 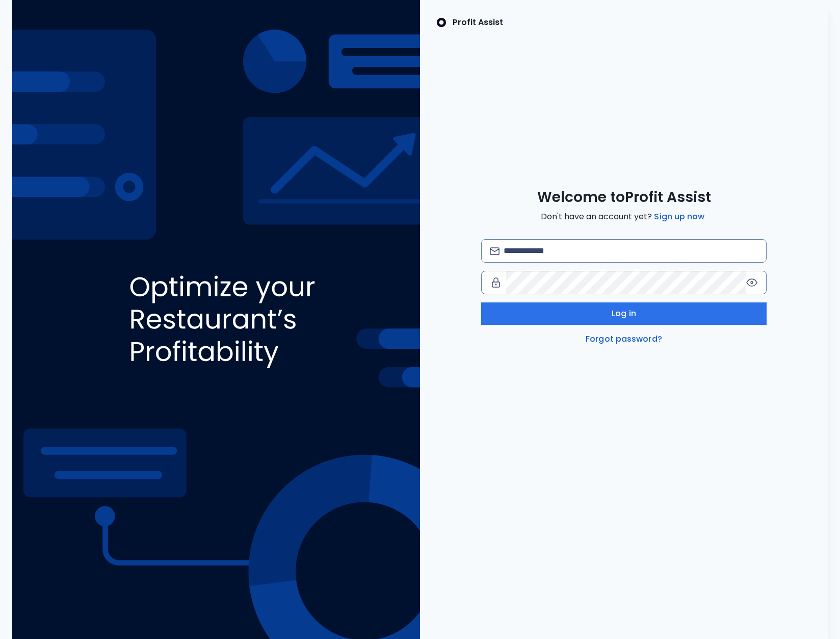 What do you see at coordinates (441, 23) in the screenshot?
I see `img: SpotOn Logo` at bounding box center [441, 23].